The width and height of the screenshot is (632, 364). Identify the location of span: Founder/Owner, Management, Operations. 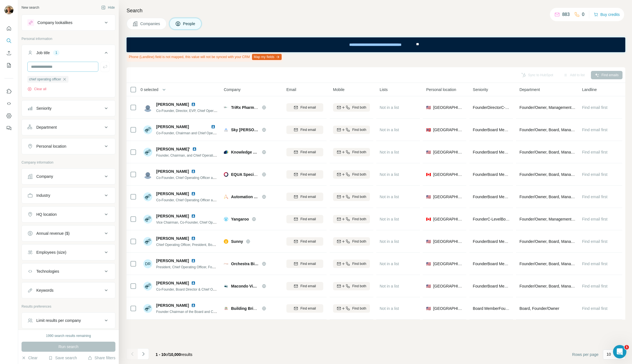
(547, 107).